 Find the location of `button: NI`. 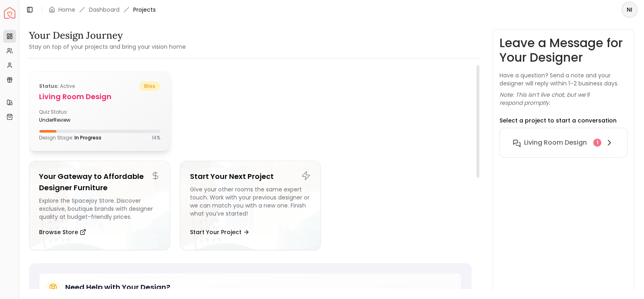

button: NI is located at coordinates (630, 10).